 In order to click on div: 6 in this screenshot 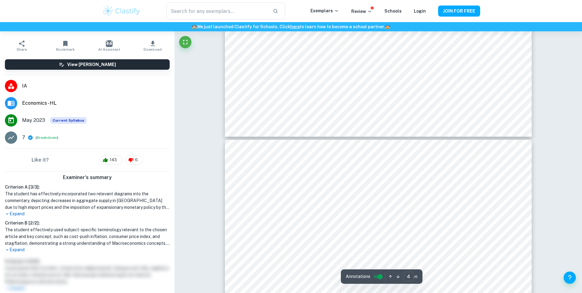, I will do `click(134, 160)`.